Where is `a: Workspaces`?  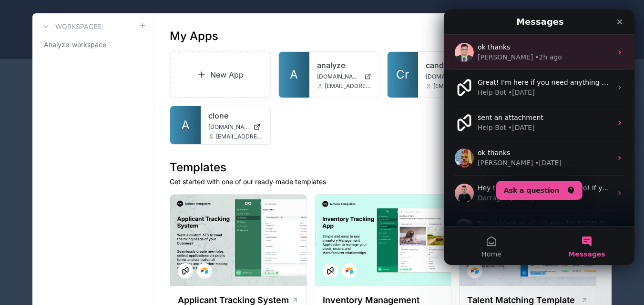 a: Workspaces is located at coordinates (71, 27).